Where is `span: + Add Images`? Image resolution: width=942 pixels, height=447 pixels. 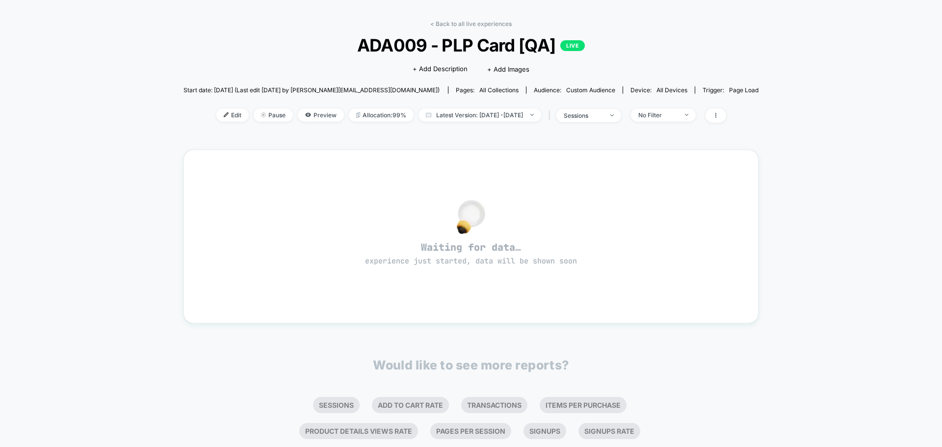
span: + Add Images is located at coordinates (509, 69).